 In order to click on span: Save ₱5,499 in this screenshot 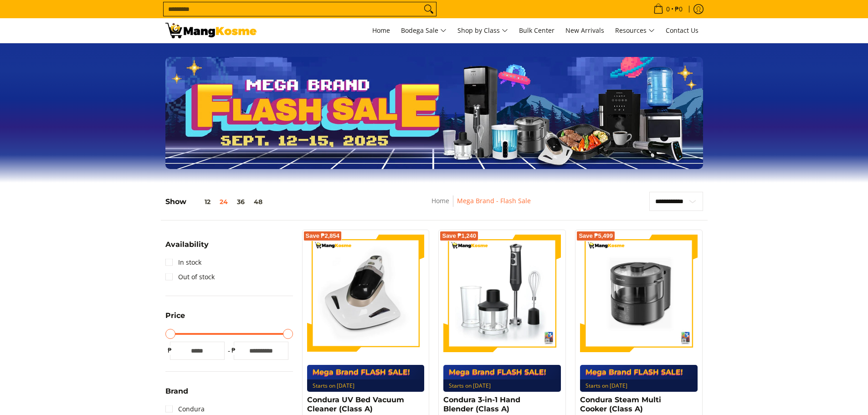, I will do `click(595, 236)`.